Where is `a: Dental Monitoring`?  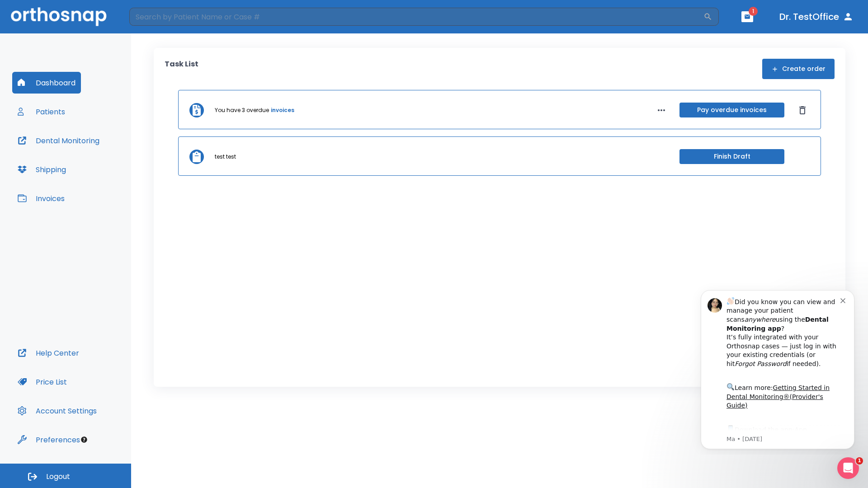
a: Dental Monitoring is located at coordinates (58, 140).